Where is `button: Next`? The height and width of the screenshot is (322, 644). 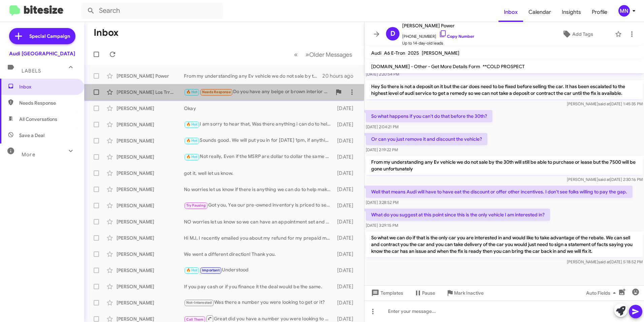 button: Next is located at coordinates (329, 54).